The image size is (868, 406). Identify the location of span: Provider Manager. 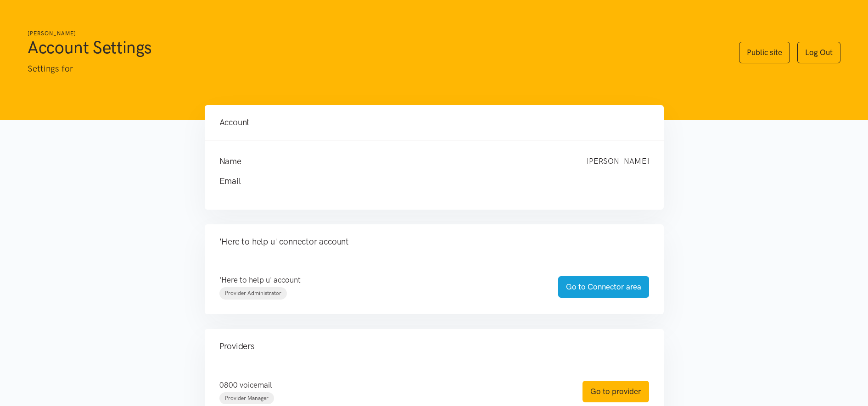
(246, 398).